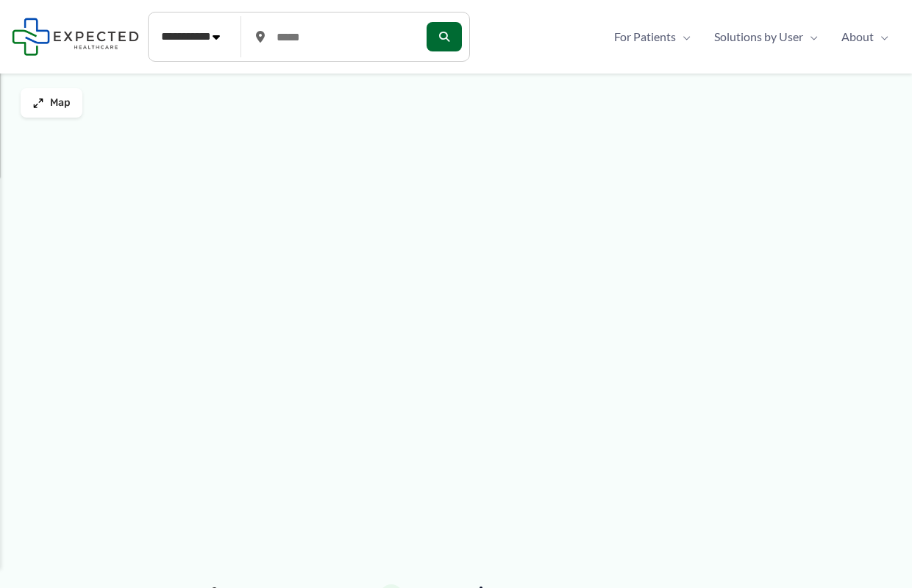 This screenshot has width=912, height=588. I want to click on a: AboutMenu Toggle, so click(865, 37).